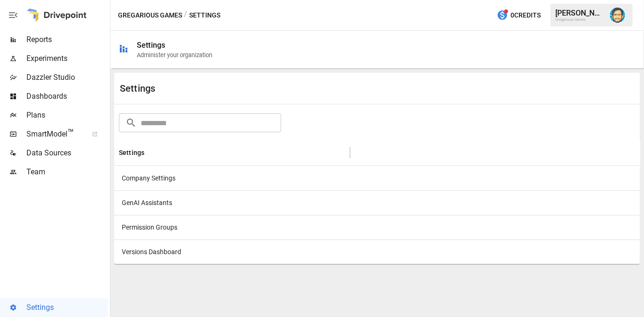 The image size is (644, 317). I want to click on span: Plans, so click(67, 115).